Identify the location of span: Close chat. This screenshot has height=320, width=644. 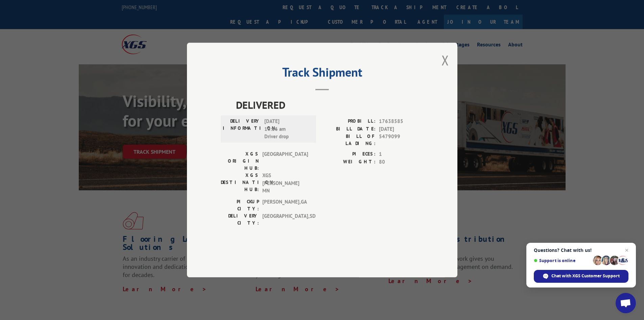
(627, 250).